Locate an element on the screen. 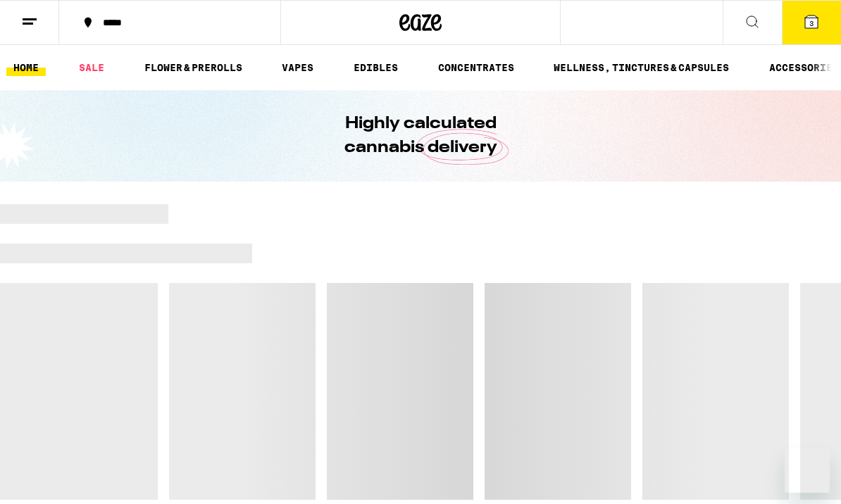 The height and width of the screenshot is (504, 841). span: 3 is located at coordinates (811, 23).